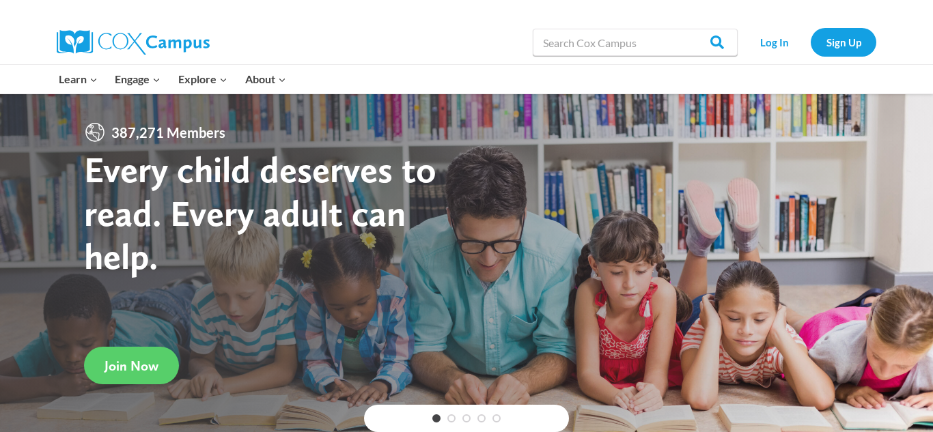 This screenshot has height=432, width=933. Describe the element at coordinates (133, 42) in the screenshot. I see `img: Cox Campus` at that location.